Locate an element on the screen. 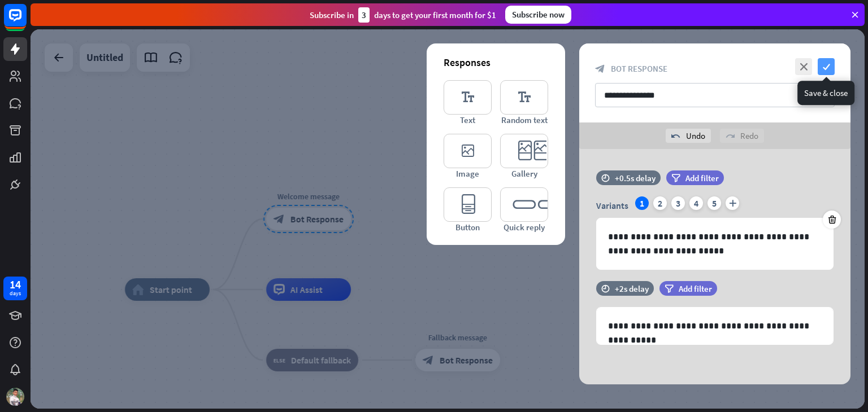 This screenshot has height=412, width=868. a: 14 days is located at coordinates (15, 288).